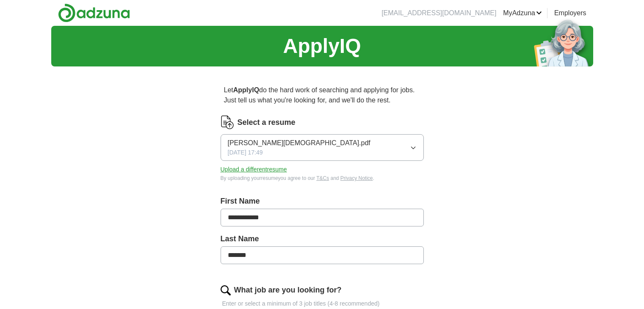 Image resolution: width=644 pixels, height=309 pixels. What do you see at coordinates (322, 95) in the screenshot?
I see `p: Let do the hard work of searching and applying for jobs. Just tell us what you're looking for, an...` at bounding box center [322, 95].